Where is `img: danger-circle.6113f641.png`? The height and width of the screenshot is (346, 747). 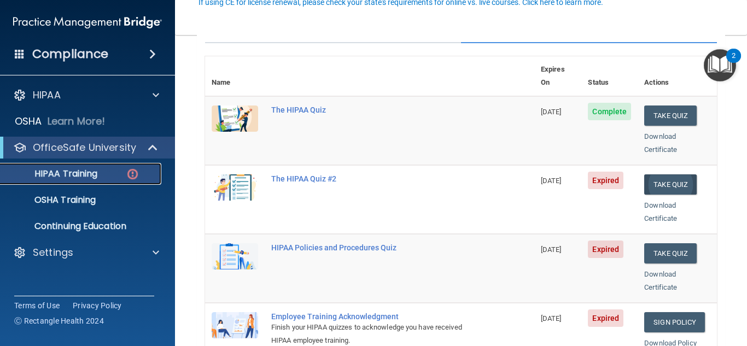 img: danger-circle.6113f641.png is located at coordinates (132, 174).